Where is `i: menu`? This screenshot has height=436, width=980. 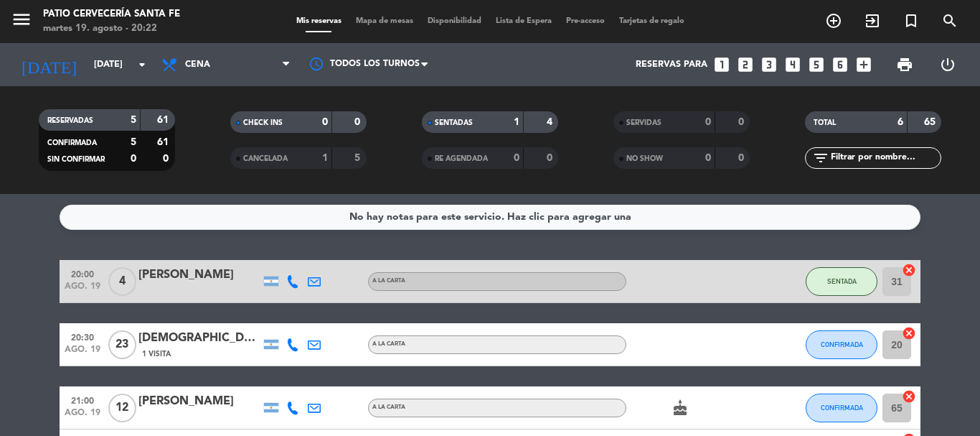 i: menu is located at coordinates (22, 19).